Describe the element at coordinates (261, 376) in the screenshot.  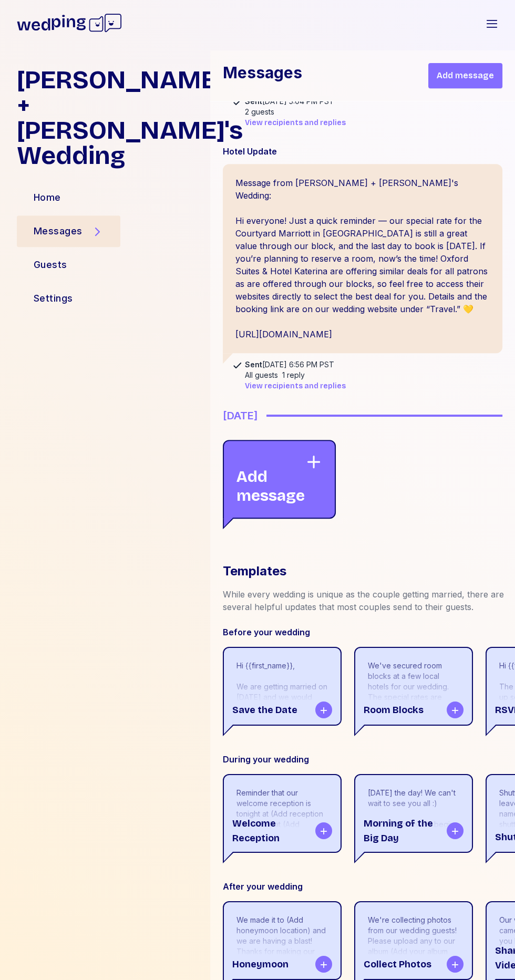
I see `div: All guests` at that location.